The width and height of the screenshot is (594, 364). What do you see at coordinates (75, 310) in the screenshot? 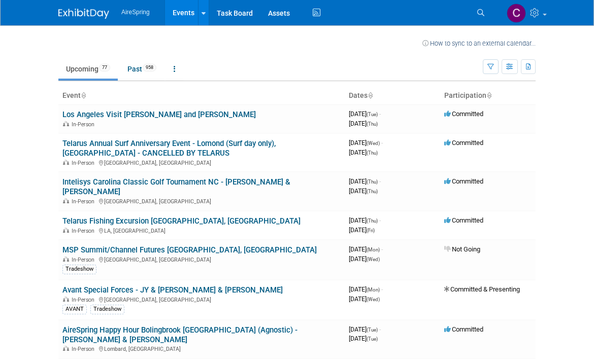
I see `div: AVANT` at bounding box center [75, 310].